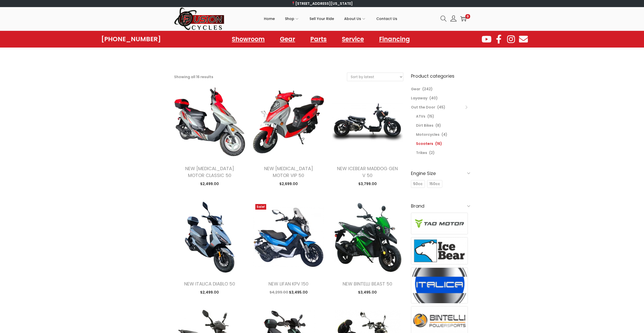  What do you see at coordinates (439, 286) in the screenshot?
I see `img: Italica Motors` at bounding box center [439, 286].